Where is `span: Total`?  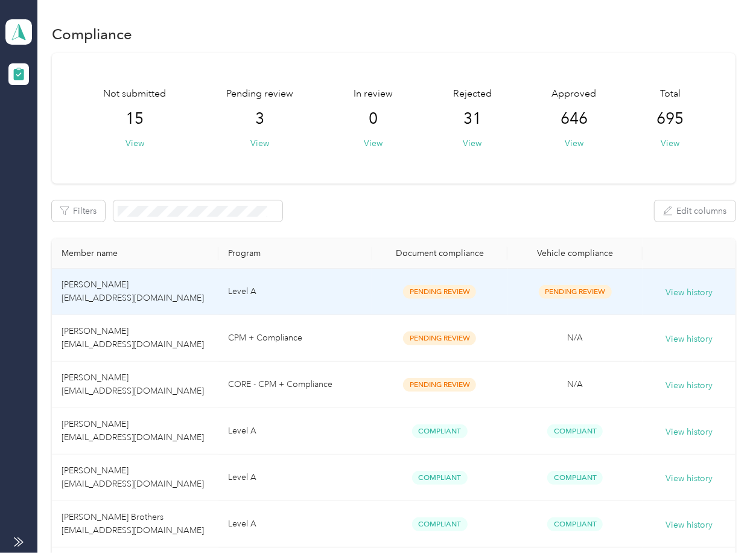
span: Total is located at coordinates (670, 94).